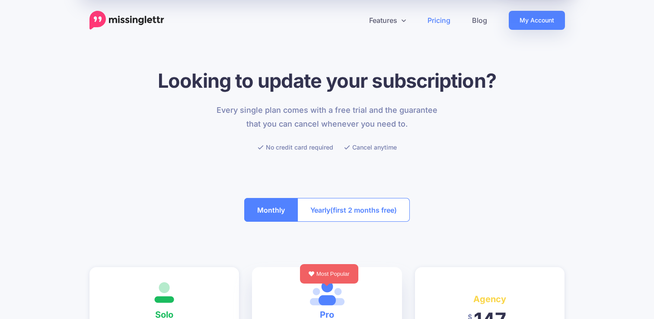  Describe the element at coordinates (295, 147) in the screenshot. I see `li: No credit card required` at that location.